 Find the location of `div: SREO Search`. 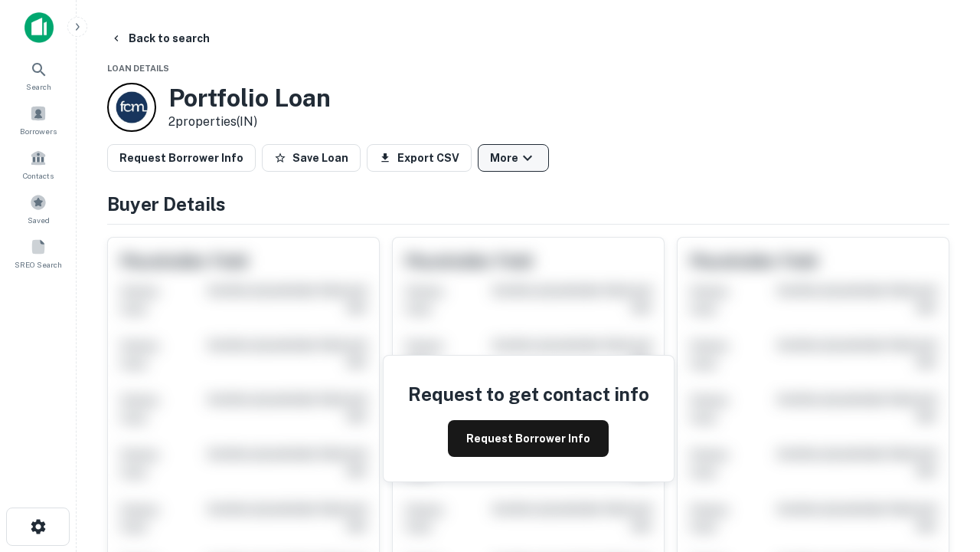

div: SREO Search is located at coordinates (39, 253).